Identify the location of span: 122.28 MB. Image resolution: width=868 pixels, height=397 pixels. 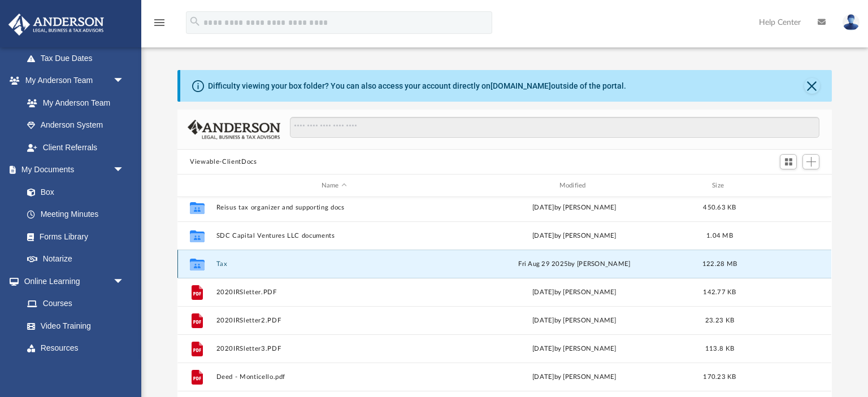
(719, 264).